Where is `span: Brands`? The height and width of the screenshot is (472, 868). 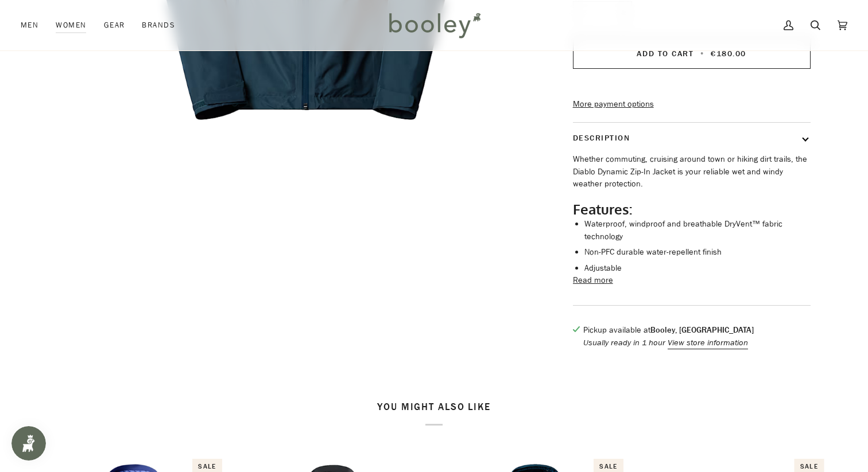
span: Brands is located at coordinates (159, 25).